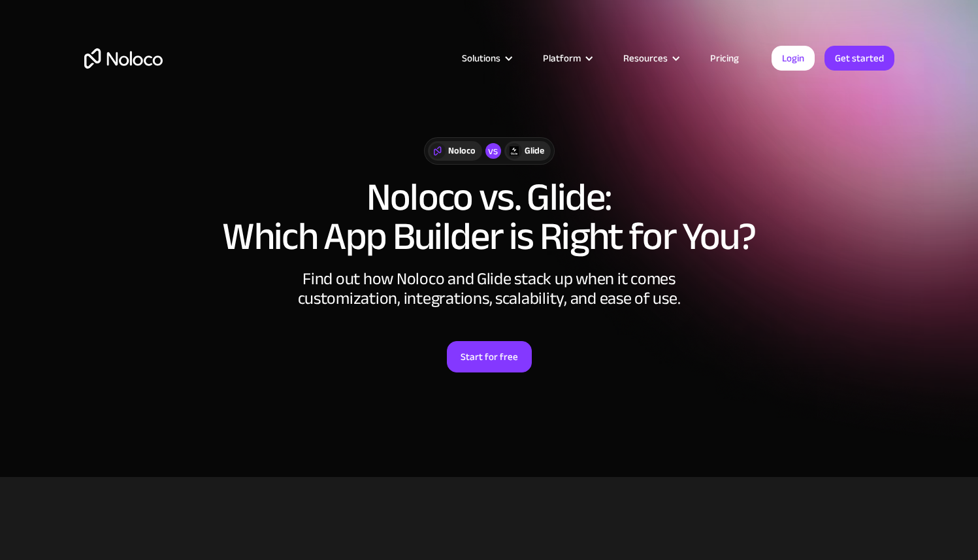 The image size is (978, 560). Describe the element at coordinates (489, 217) in the screenshot. I see `h1: Noloco vs. Glide: Which App Builder is Right for You?` at that location.